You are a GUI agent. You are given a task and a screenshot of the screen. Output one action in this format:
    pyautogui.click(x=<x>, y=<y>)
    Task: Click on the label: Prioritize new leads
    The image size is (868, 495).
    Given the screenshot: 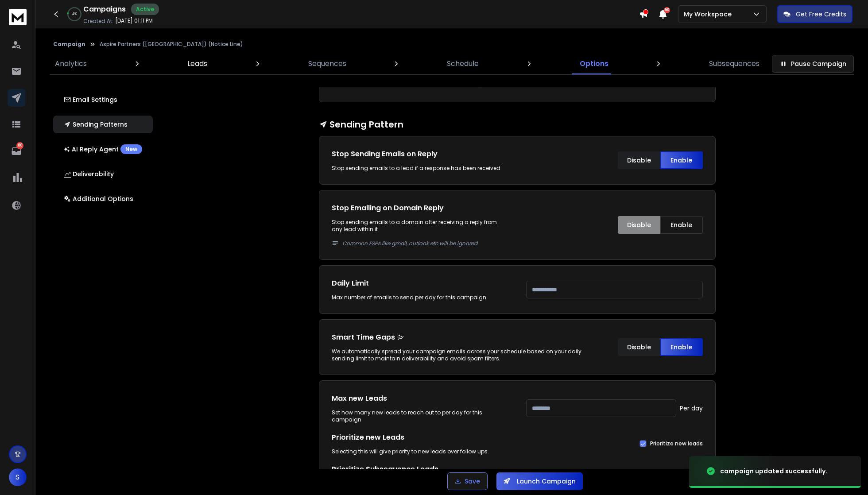 What is the action you would take?
    pyautogui.click(x=677, y=443)
    